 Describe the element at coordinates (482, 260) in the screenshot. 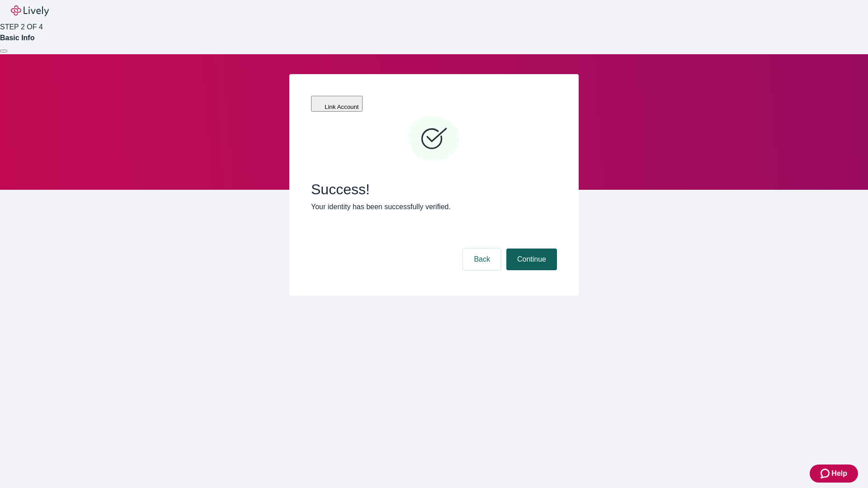

I see `button: Back` at that location.